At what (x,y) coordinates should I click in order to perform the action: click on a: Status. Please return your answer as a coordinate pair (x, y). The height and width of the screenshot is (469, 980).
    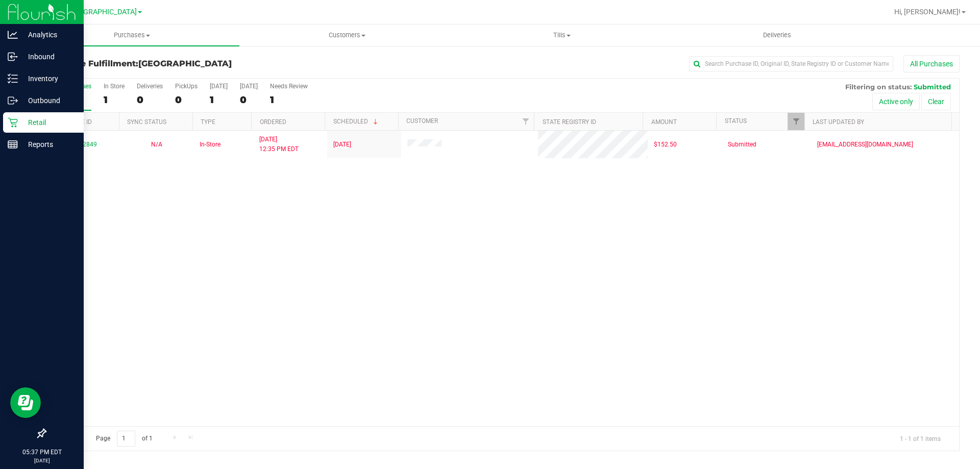
    Looking at the image, I should click on (735, 121).